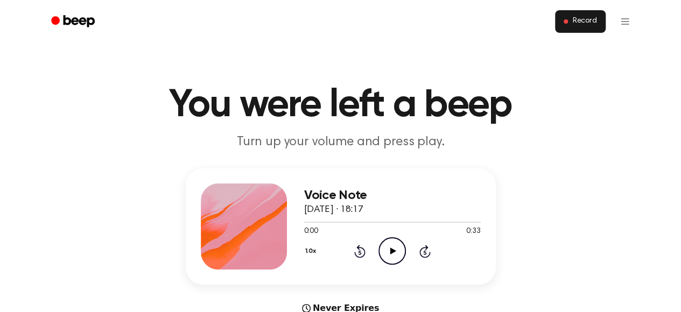 The image size is (681, 312). I want to click on h3: Voice Note, so click(393, 196).